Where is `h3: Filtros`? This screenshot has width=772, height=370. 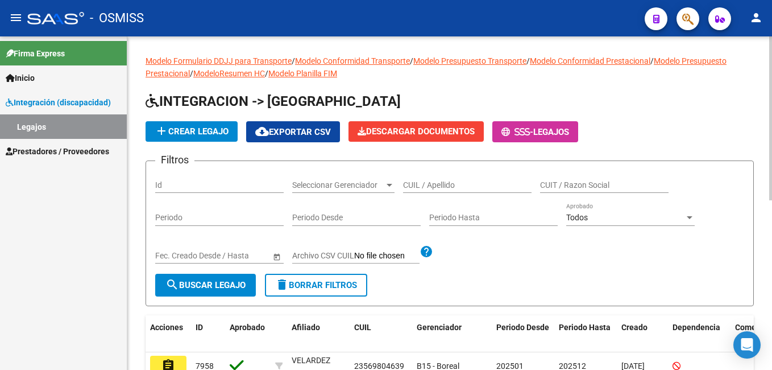 h3: Filtros is located at coordinates (175, 160).